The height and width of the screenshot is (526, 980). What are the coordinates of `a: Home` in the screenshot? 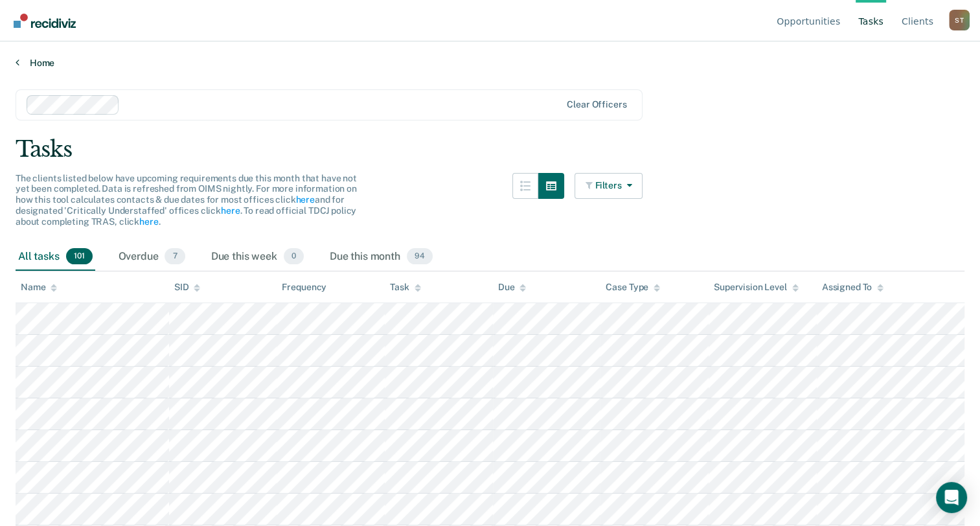 It's located at (490, 63).